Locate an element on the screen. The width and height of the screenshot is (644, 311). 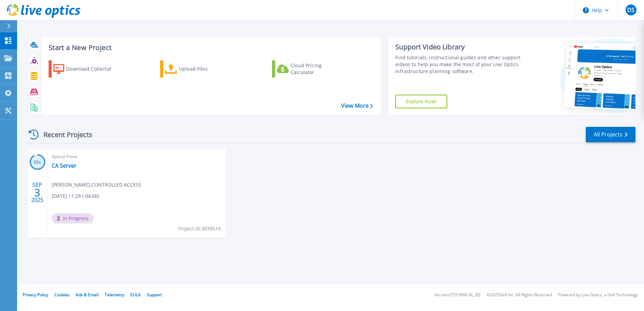
a: CA Server is located at coordinates (64, 166).